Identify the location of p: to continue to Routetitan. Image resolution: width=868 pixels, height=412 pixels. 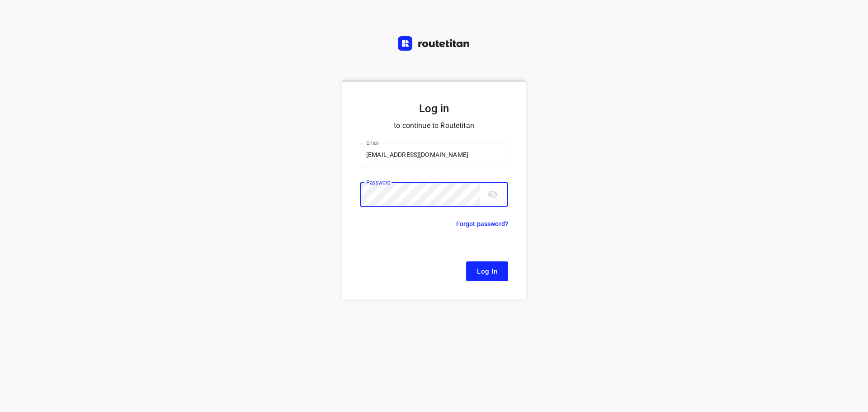
(434, 126).